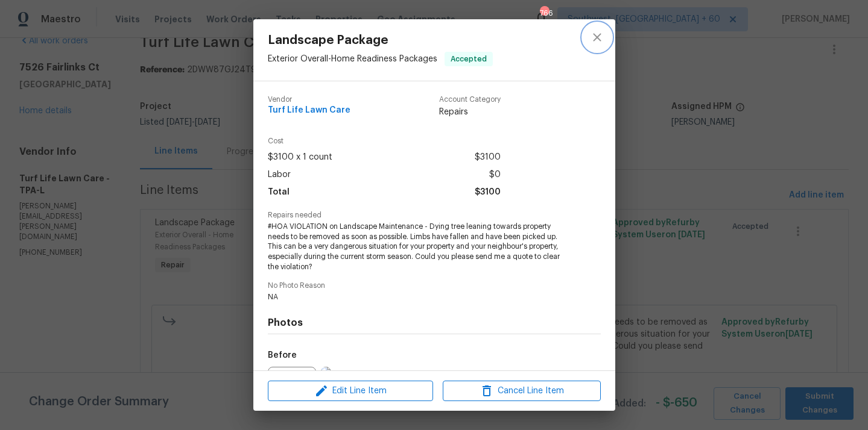 This screenshot has width=868, height=430. What do you see at coordinates (544, 14) in the screenshot?
I see `div: 766` at bounding box center [544, 14].